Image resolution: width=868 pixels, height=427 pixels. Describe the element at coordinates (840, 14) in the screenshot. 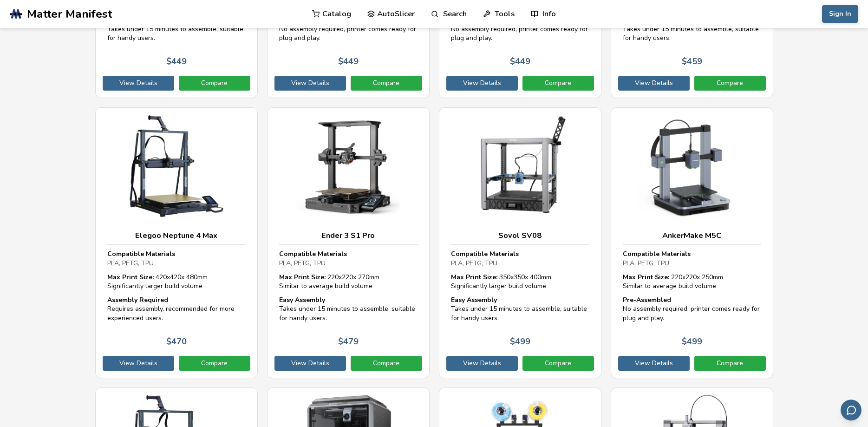

I see `button: Sign In` at that location.